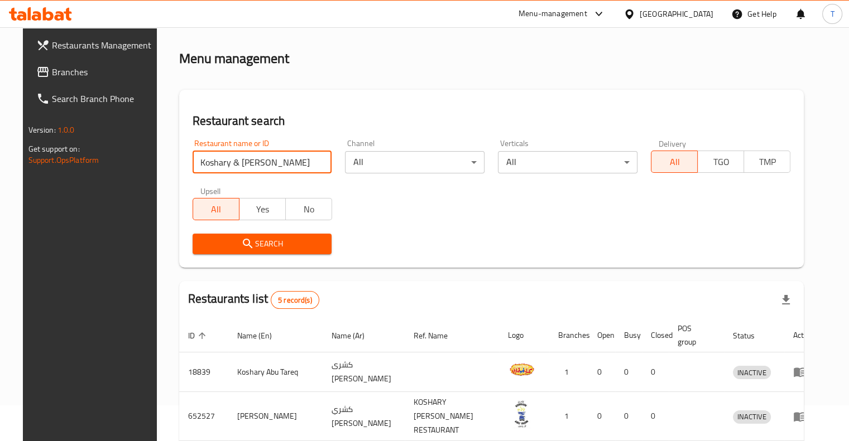 This screenshot has height=441, width=849. What do you see at coordinates (602, 335) in the screenshot?
I see `th: Open` at bounding box center [602, 335].